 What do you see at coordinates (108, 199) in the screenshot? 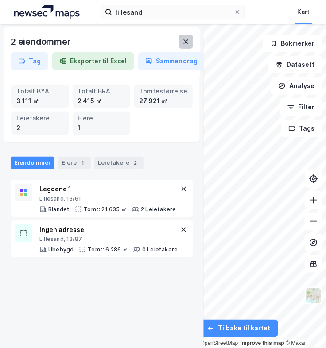
I see `div: Lillesand, 13/61` at bounding box center [108, 199].